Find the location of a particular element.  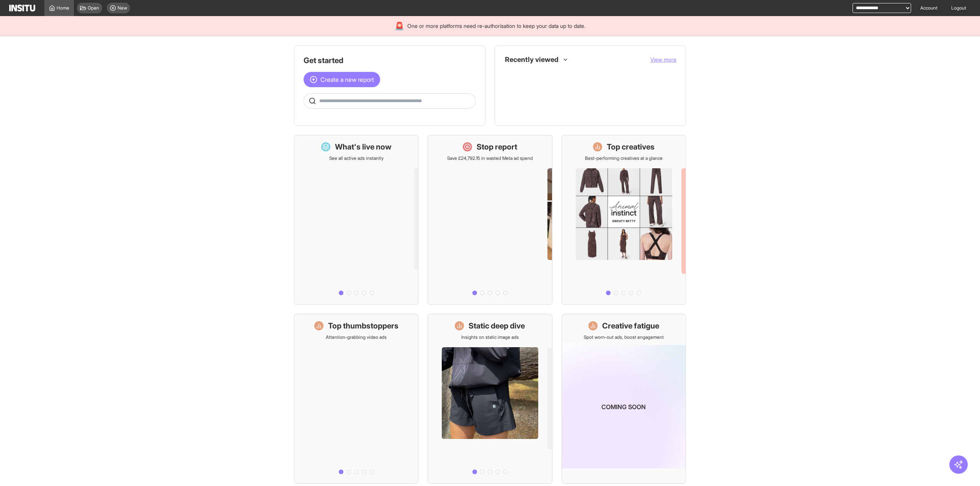

p: Best-performing creatives at a glance is located at coordinates (624, 159).